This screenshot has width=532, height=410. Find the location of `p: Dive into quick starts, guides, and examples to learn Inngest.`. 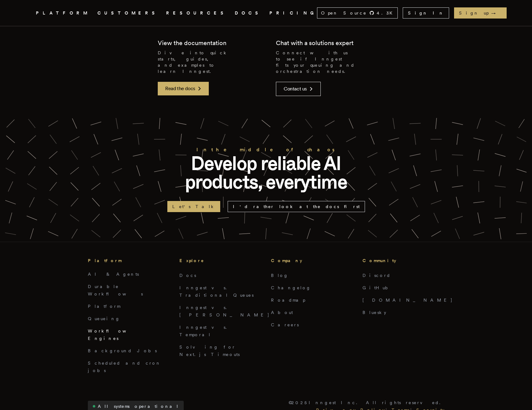

p: Dive into quick starts, guides, and examples to learn Inngest. is located at coordinates (207, 62).